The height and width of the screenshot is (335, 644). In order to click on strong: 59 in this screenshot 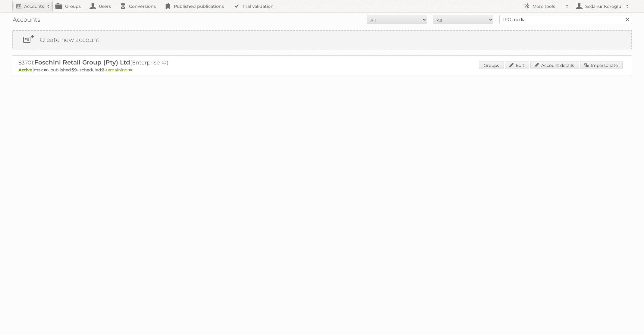, I will do `click(74, 70)`.